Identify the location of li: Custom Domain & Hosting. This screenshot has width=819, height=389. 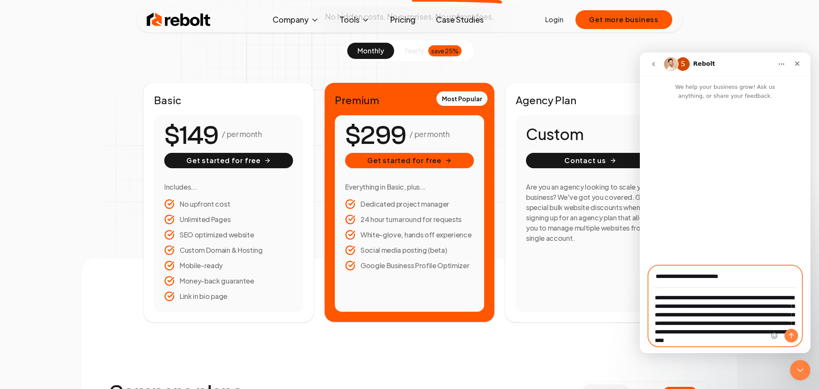
(229, 250).